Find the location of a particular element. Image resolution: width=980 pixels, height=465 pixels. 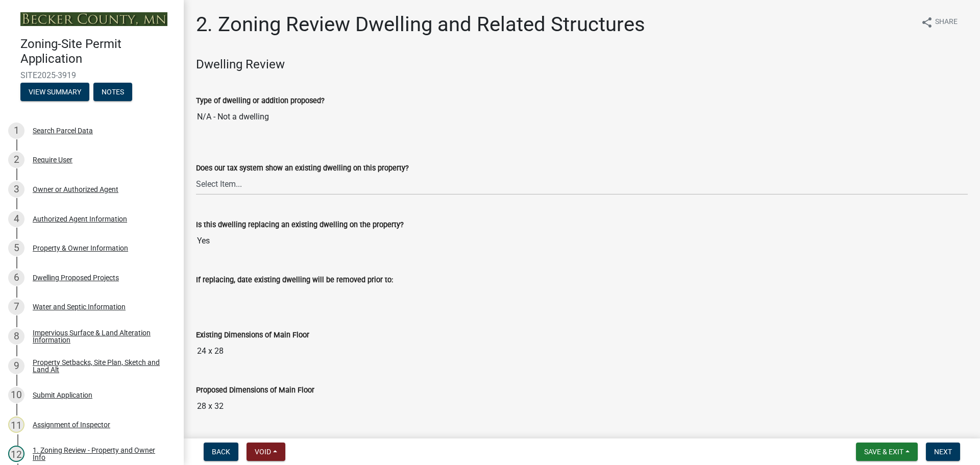

i: share is located at coordinates (927, 22).